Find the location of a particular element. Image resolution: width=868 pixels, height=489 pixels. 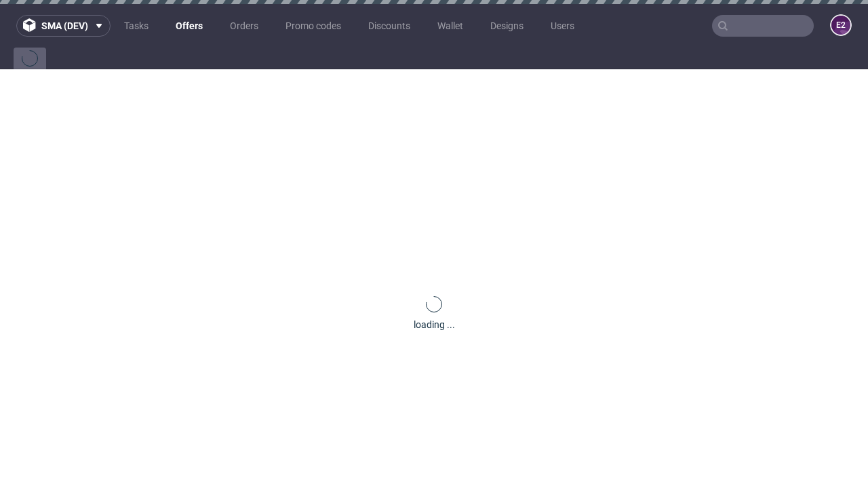

a: Wallet is located at coordinates (450, 26).